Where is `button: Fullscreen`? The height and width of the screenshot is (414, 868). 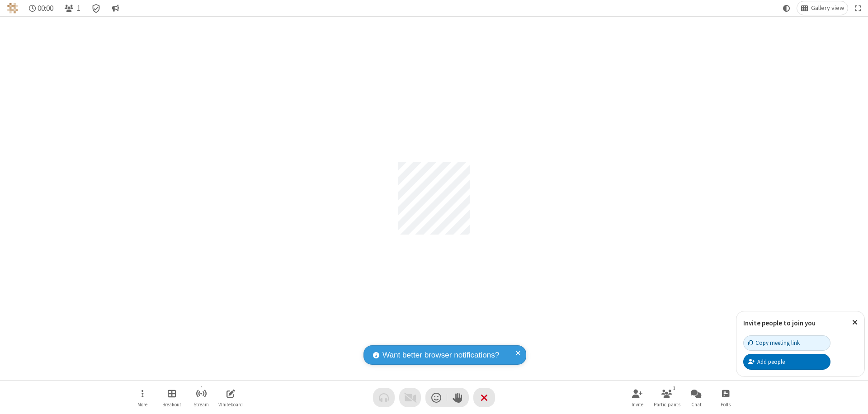
button: Fullscreen is located at coordinates (858, 8).